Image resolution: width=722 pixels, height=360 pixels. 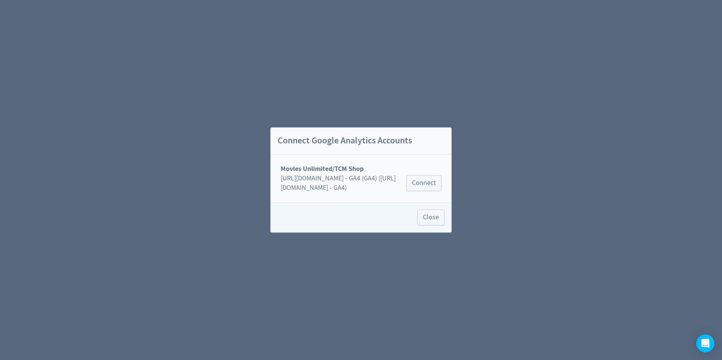 I want to click on button: Close, so click(x=431, y=218).